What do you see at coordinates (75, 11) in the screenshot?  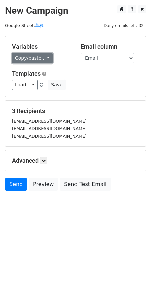 I see `h2: New Campaign` at bounding box center [75, 11].